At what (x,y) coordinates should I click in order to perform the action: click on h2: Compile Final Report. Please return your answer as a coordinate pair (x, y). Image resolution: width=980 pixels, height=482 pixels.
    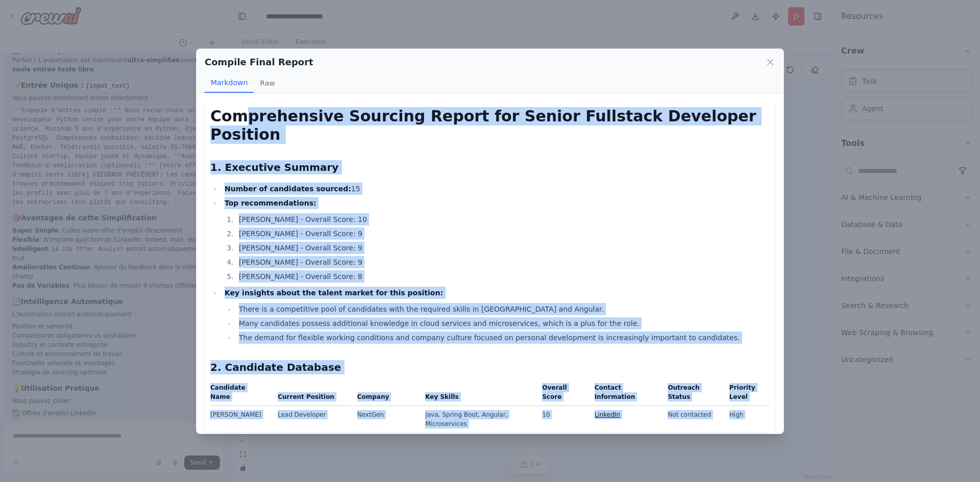
    Looking at the image, I should click on (259, 63).